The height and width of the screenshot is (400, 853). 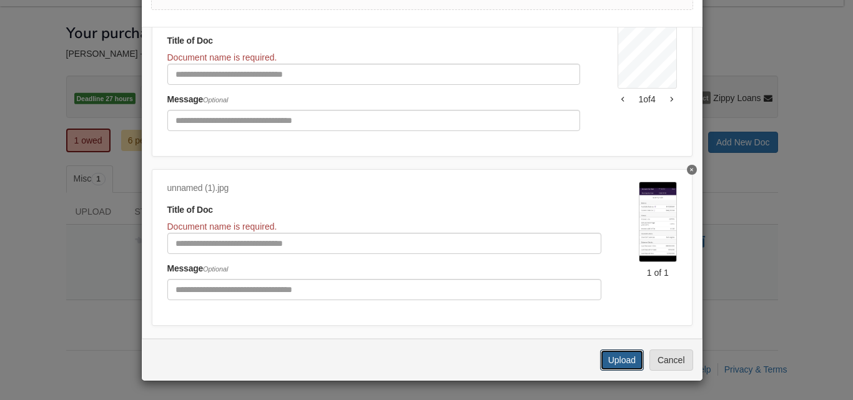 I want to click on div: 1 of 1, so click(x=657, y=273).